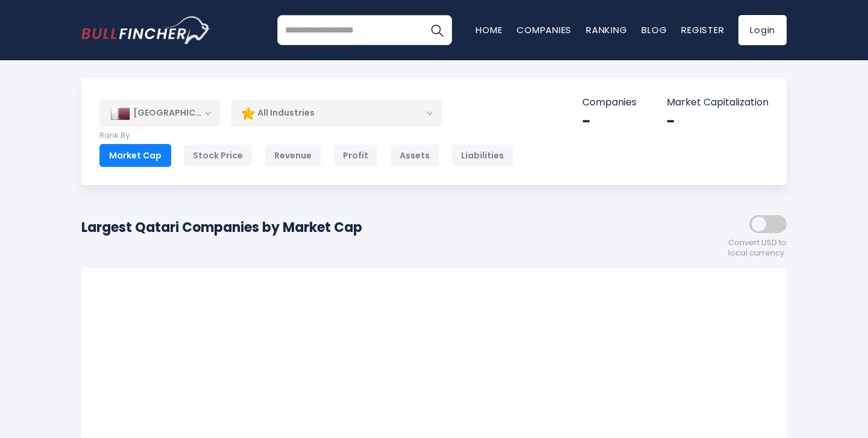 This screenshot has height=438, width=868. Describe the element at coordinates (218, 156) in the screenshot. I see `div: Stock Price` at that location.